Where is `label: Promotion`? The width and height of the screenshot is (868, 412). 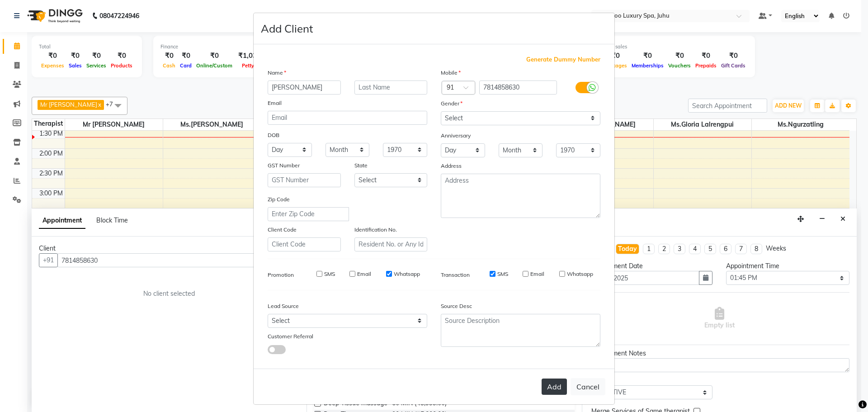 label: Promotion is located at coordinates (281, 275).